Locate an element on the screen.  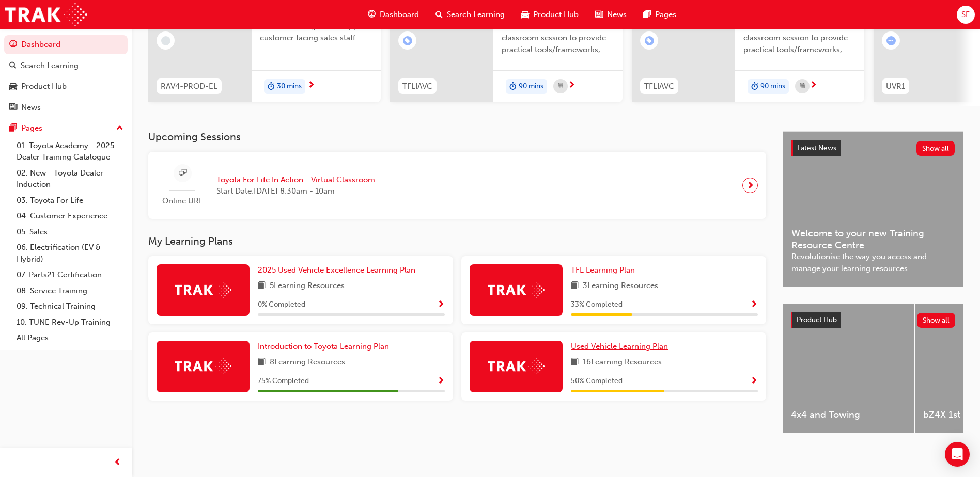
span: News is located at coordinates (617, 15).